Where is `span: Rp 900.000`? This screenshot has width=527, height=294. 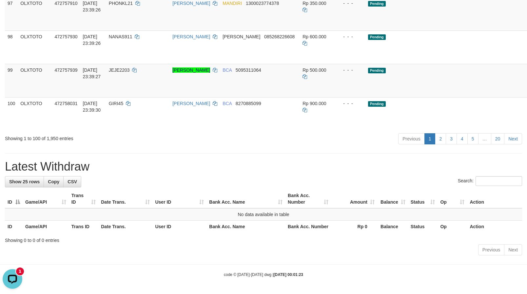 span: Rp 900.000 is located at coordinates (314, 104).